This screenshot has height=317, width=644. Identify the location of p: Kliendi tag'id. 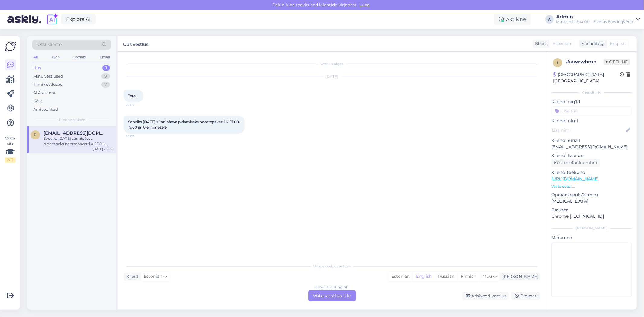
(591, 102).